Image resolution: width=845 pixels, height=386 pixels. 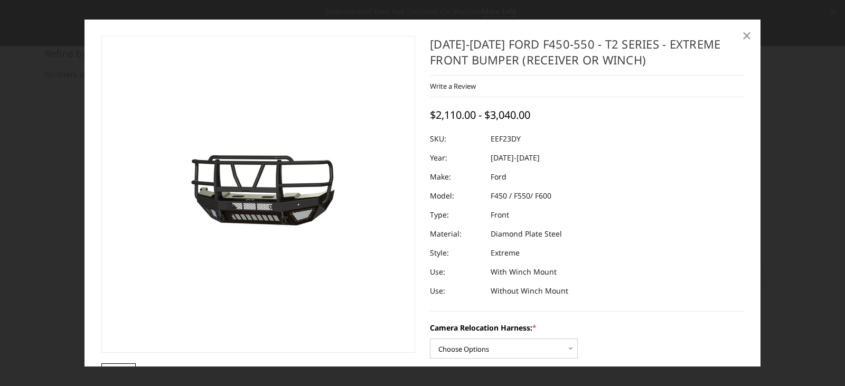 I want to click on dt: Year:, so click(x=456, y=158).